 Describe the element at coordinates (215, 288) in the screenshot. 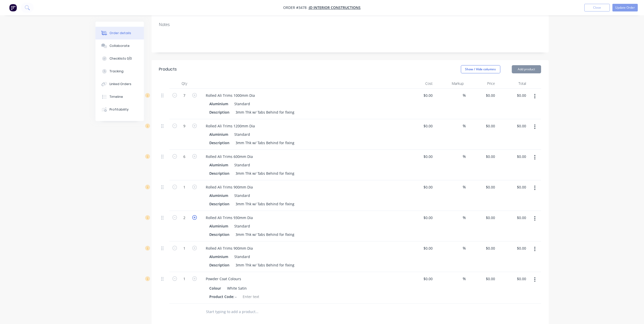

I see `div: Colour` at that location.